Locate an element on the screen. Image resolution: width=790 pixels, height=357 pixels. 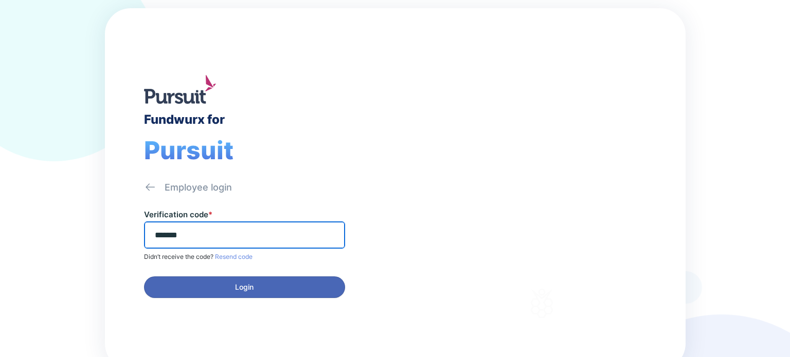
div: Fundwurx for is located at coordinates (184, 119).